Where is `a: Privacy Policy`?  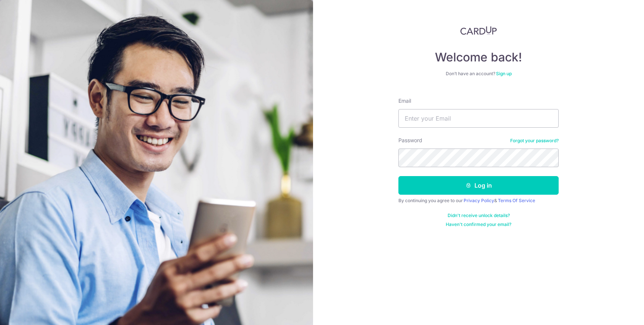 a: Privacy Policy is located at coordinates (479, 200).